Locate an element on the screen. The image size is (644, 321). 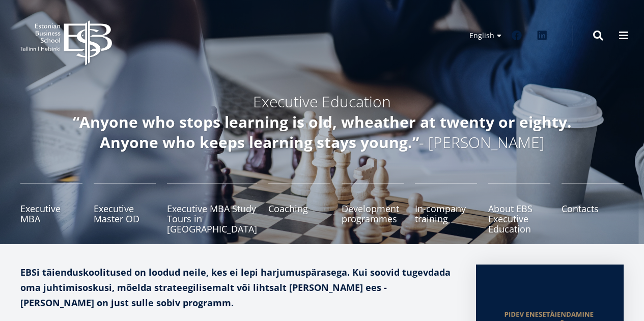
a: In-company training is located at coordinates (446, 209).